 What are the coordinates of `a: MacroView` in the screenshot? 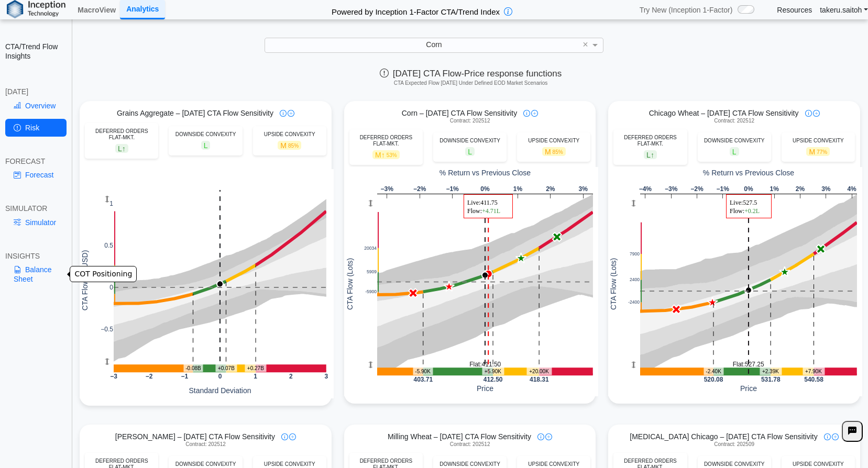 It's located at (96, 10).